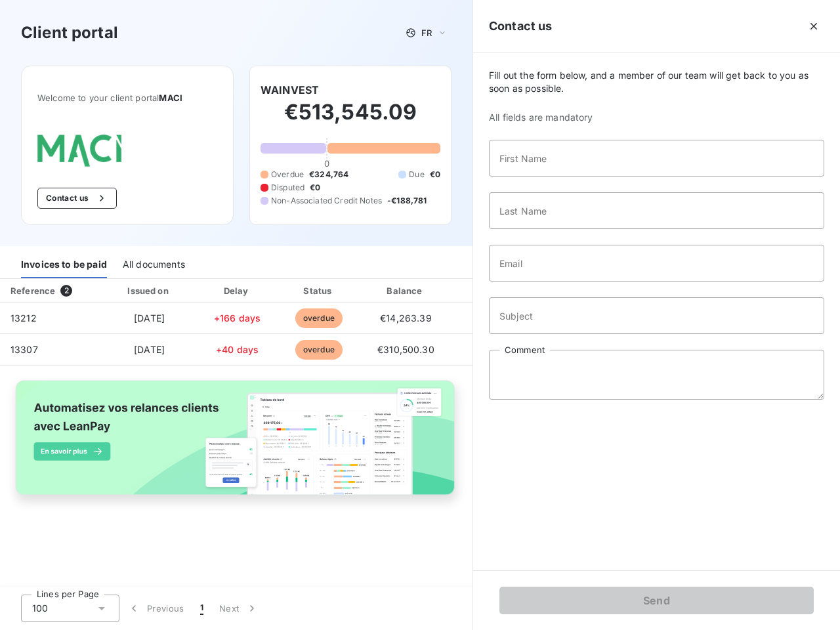 Image resolution: width=840 pixels, height=630 pixels. Describe the element at coordinates (236, 444) in the screenshot. I see `img: banner` at that location.